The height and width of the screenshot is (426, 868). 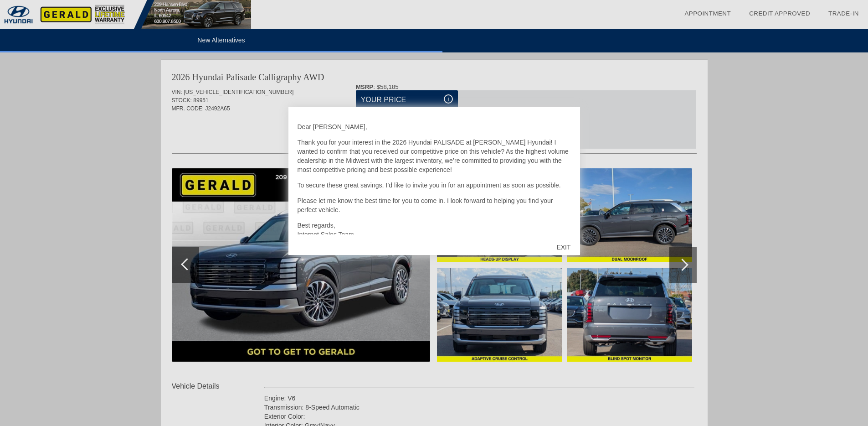 I want to click on p: Please let me know the best time for you to come in. I look forward to helping you find your perf..., so click(x=435, y=205).